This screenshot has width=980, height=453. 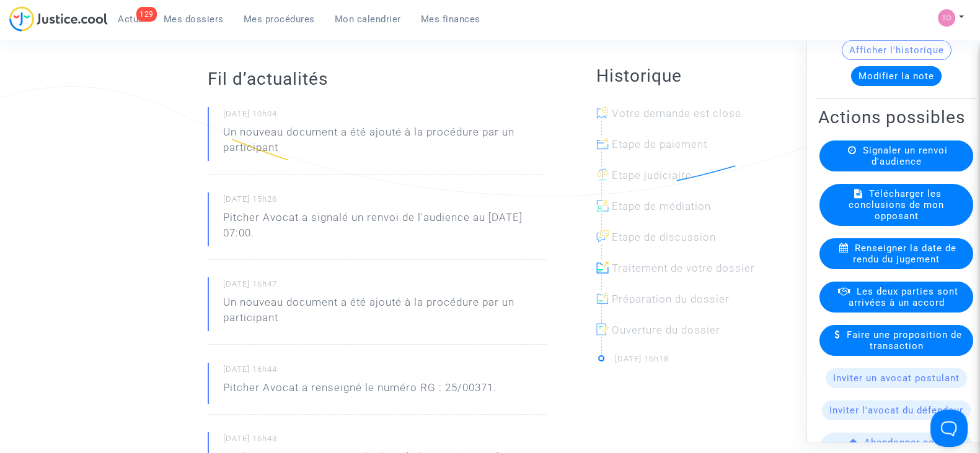 What do you see at coordinates (367, 19) in the screenshot?
I see `a: Mon calendrier` at bounding box center [367, 19].